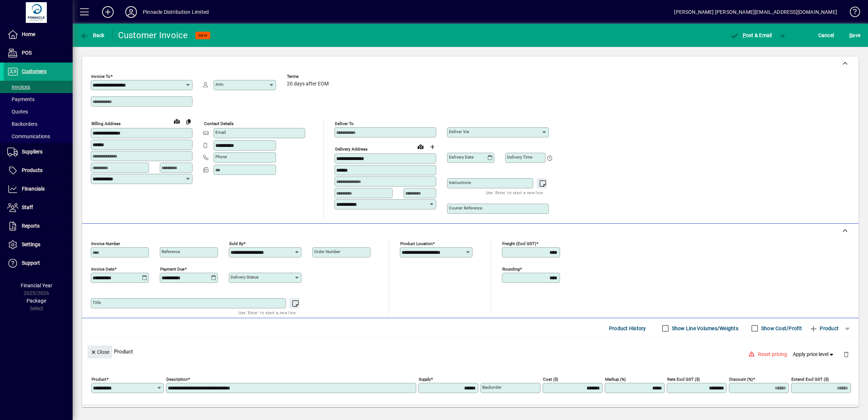  I want to click on button: Choose address, so click(433, 147).